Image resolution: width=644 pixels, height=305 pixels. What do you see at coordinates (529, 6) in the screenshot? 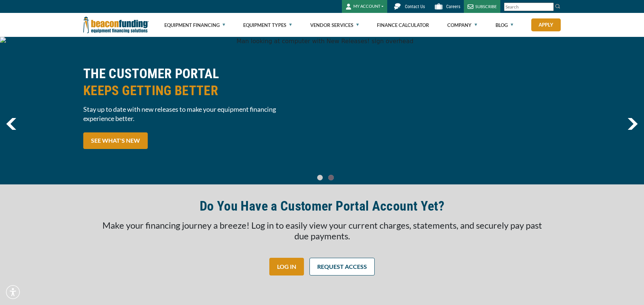
I see `input: Search` at bounding box center [529, 6].